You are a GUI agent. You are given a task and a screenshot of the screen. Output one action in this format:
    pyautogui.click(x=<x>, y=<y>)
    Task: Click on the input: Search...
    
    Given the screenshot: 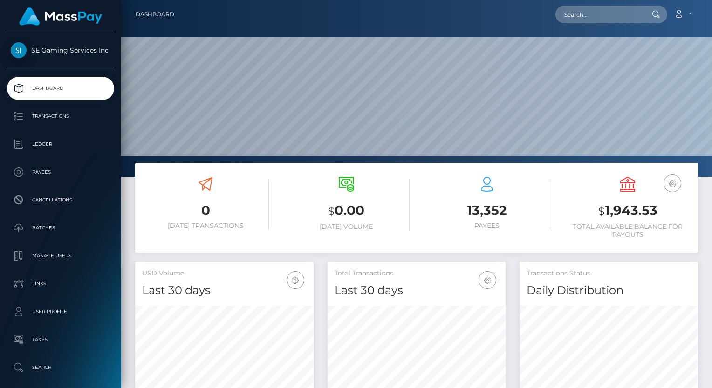 What is the action you would take?
    pyautogui.click(x=599, y=14)
    